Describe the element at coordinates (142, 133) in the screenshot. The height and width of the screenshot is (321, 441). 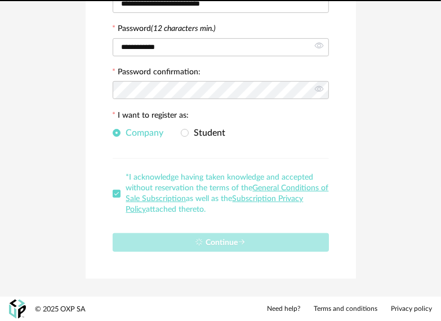
I see `span: Company` at that location.